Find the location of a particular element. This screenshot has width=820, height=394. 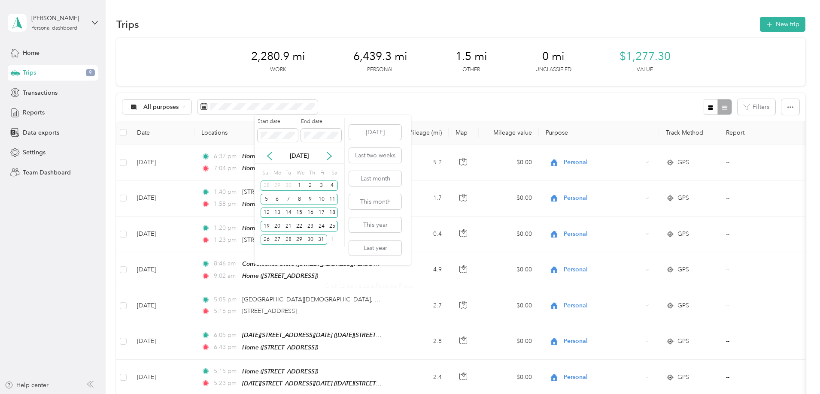

span: 5:15 pm is located at coordinates (226, 372).